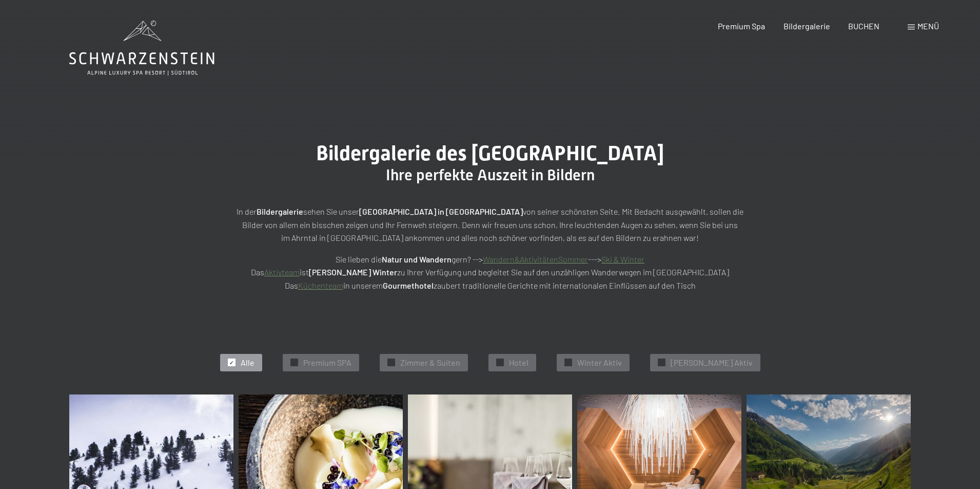 The image size is (980, 489). What do you see at coordinates (416, 259) in the screenshot?
I see `strong: Natur und Wandern` at bounding box center [416, 259].